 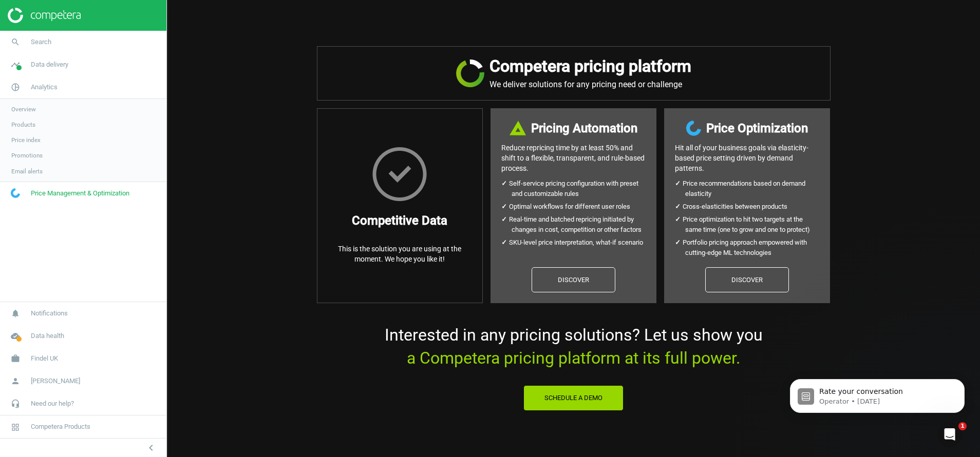 I want to click on i: headset_mic, so click(x=15, y=404).